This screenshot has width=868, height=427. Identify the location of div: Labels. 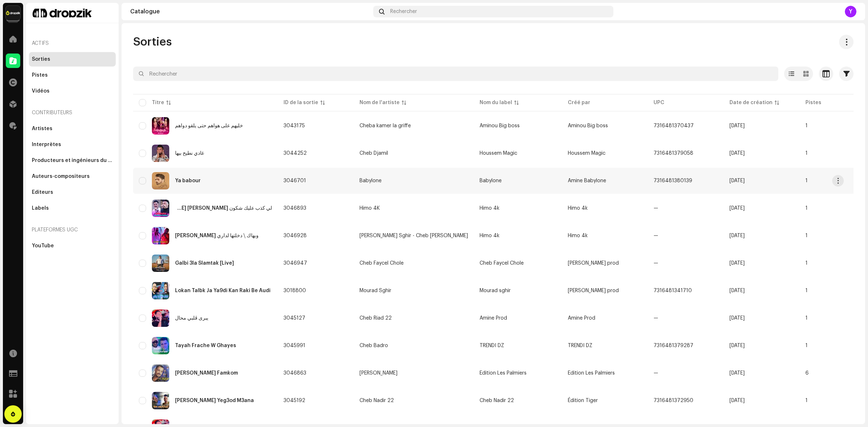
(40, 209).